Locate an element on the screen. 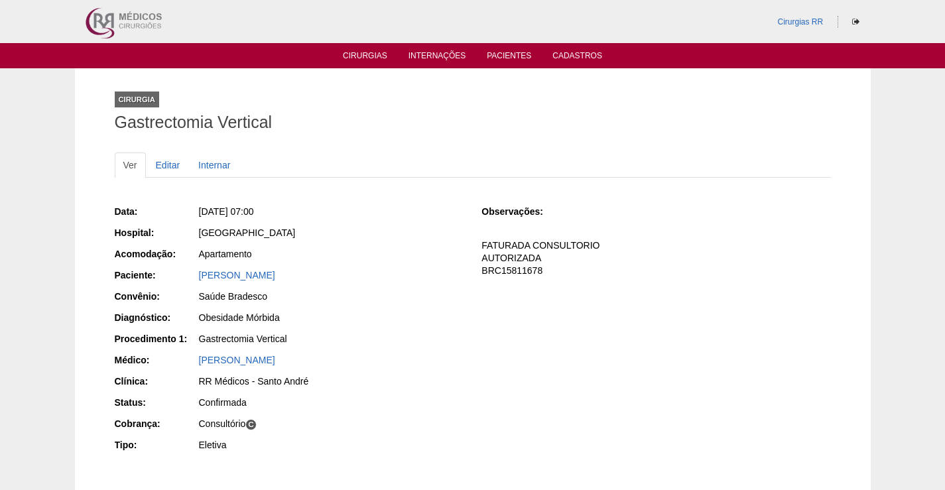 This screenshot has width=945, height=490. a: Cadastros is located at coordinates (577, 58).